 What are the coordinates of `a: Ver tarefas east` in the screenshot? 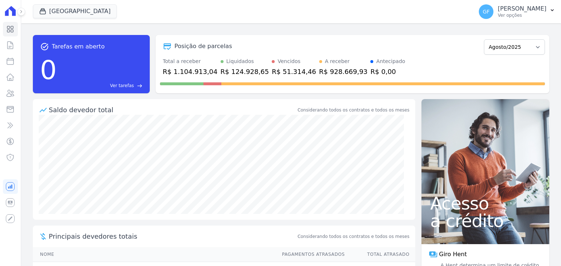 It's located at (101, 86).